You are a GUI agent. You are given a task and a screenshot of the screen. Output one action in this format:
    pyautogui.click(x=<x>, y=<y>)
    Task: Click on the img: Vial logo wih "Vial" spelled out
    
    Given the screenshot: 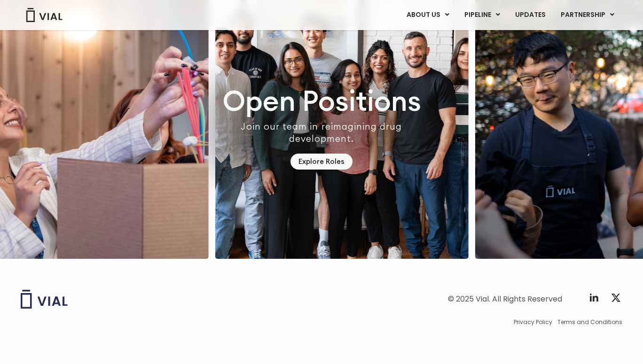 What is the action you would take?
    pyautogui.click(x=44, y=299)
    